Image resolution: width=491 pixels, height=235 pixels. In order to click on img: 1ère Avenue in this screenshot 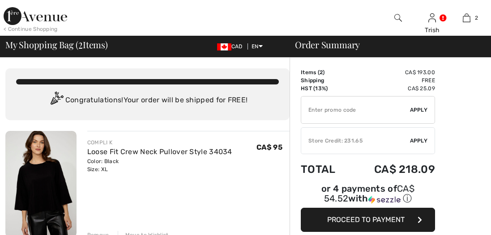, I will do `click(35, 16)`.